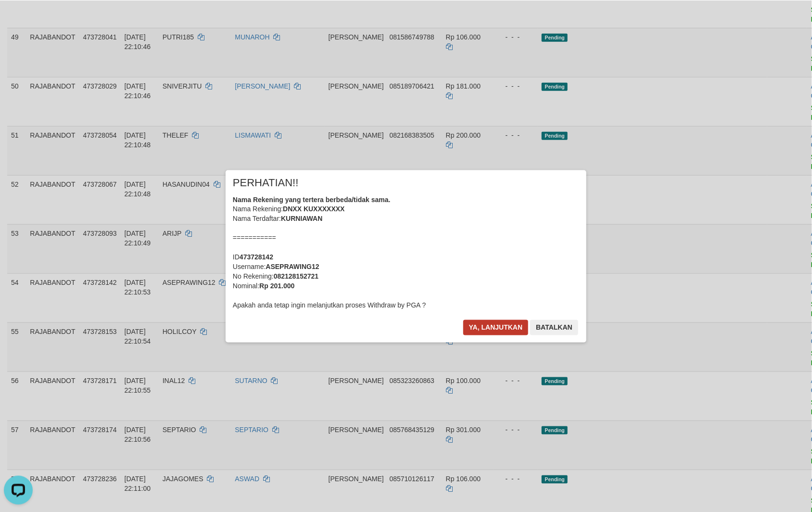 This screenshot has width=812, height=512. Describe the element at coordinates (257, 257) in the screenshot. I see `b: 473728142` at that location.